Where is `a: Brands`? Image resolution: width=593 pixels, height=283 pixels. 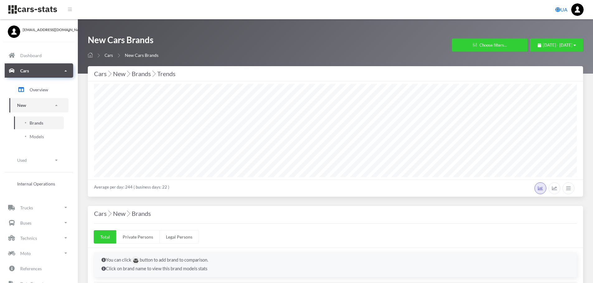 a: Brands is located at coordinates (39, 123).